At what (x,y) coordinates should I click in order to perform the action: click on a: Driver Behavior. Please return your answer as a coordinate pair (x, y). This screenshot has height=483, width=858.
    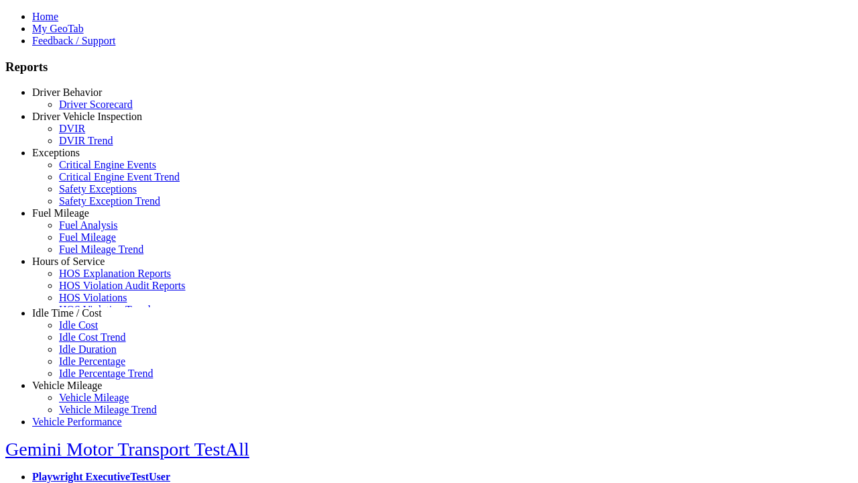
    Looking at the image, I should click on (67, 92).